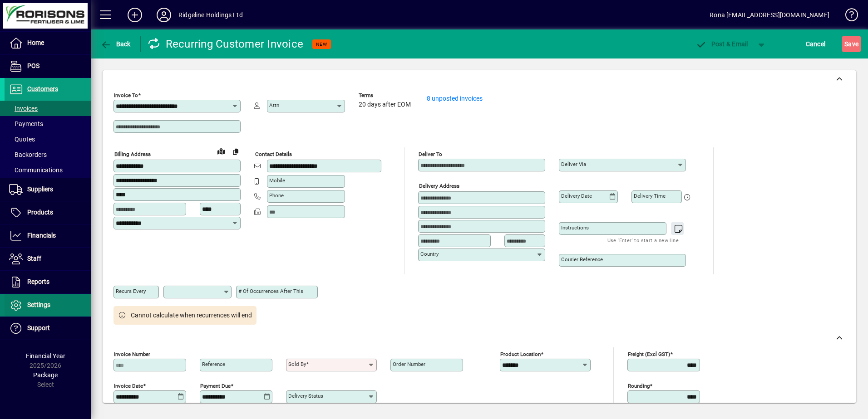 This screenshot has height=419, width=868. I want to click on a: Communications, so click(48, 170).